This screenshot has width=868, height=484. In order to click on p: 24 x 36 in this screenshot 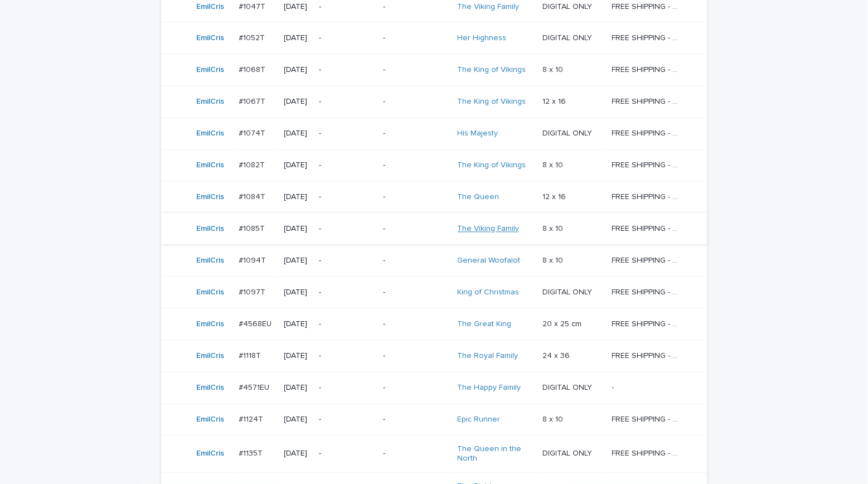, I will do `click(557, 355)`.